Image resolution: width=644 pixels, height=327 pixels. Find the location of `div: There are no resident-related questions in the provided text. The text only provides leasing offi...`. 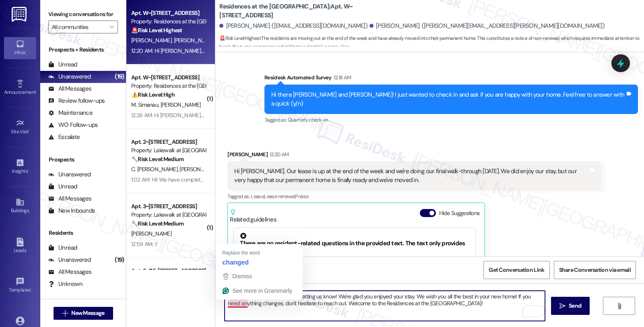

div: There are no resident-related questions in the provided text. The text only provides leasing offi... is located at coordinates (355, 244).